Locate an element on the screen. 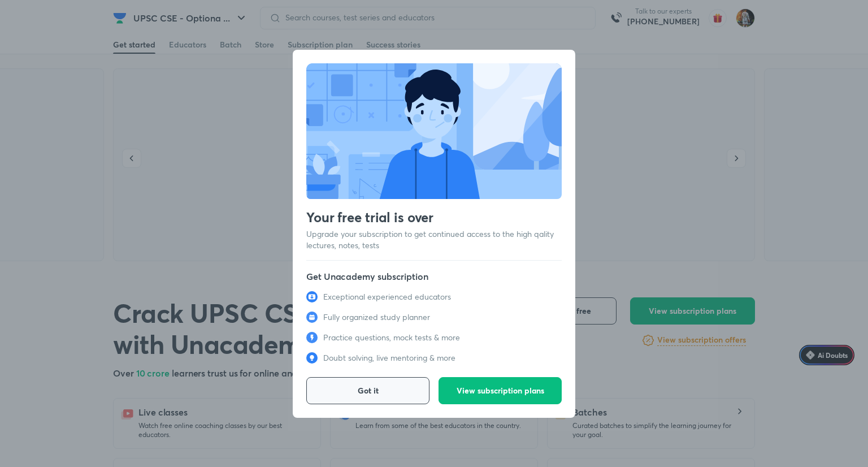 The height and width of the screenshot is (467, 868). h5: Get Unacademy subscription is located at coordinates (434, 277).